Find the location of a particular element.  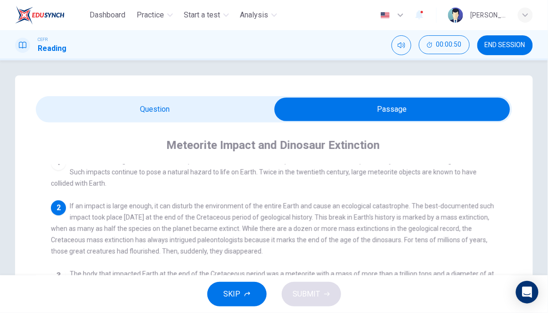

img: Profile picture is located at coordinates (456, 15).